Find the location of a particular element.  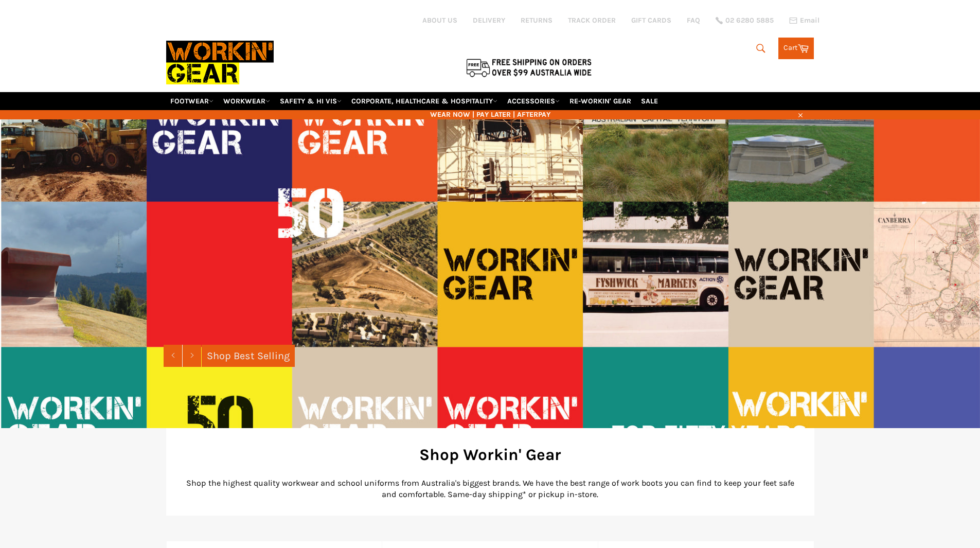

span: Email is located at coordinates (810, 20).